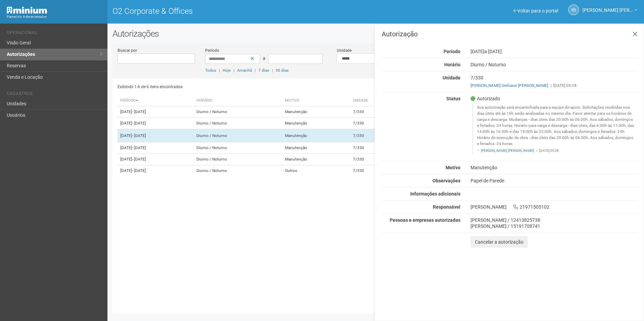 The height and width of the screenshot is (321, 644). I want to click on a: Amanhã, so click(244, 70).